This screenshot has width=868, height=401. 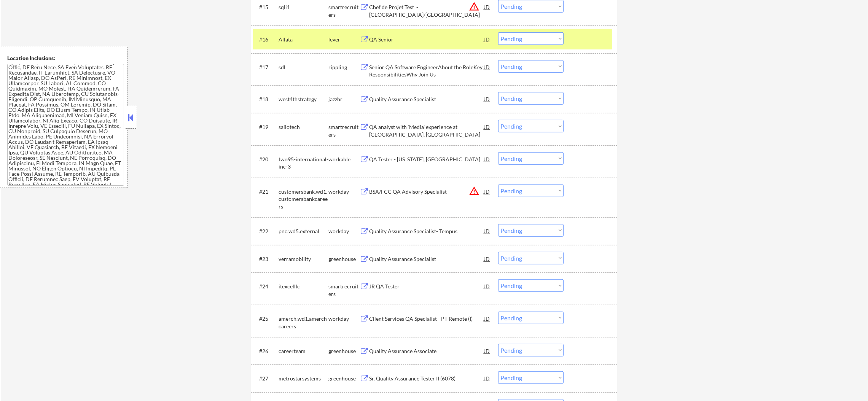 What do you see at coordinates (265, 231) in the screenshot?
I see `div: #22` at bounding box center [265, 231].